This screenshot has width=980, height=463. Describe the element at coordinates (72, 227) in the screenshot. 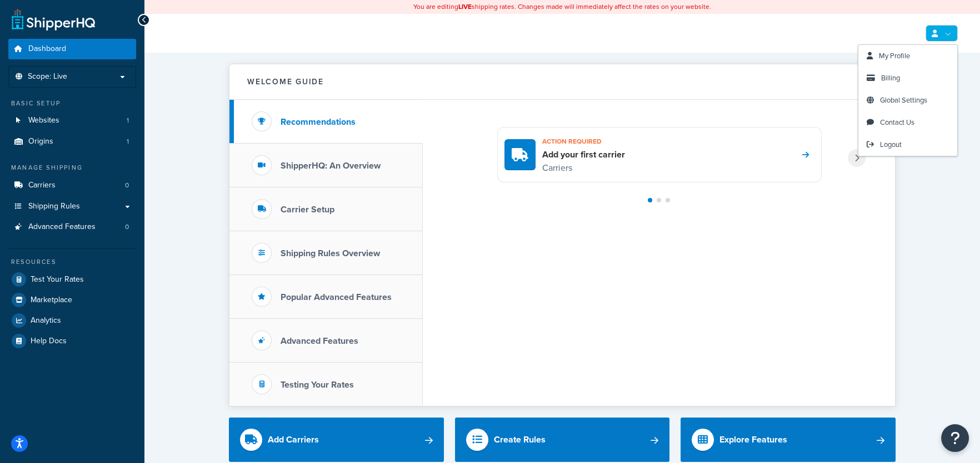

I see `li: Advanced Features` at that location.